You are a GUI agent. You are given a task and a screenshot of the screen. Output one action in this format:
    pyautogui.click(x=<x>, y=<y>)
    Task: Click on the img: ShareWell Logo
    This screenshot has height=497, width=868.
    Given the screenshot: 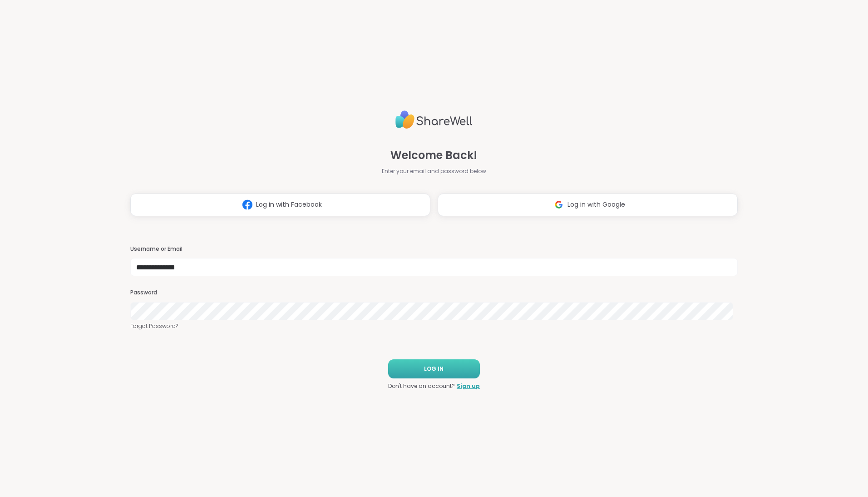 What is the action you would take?
    pyautogui.click(x=434, y=119)
    